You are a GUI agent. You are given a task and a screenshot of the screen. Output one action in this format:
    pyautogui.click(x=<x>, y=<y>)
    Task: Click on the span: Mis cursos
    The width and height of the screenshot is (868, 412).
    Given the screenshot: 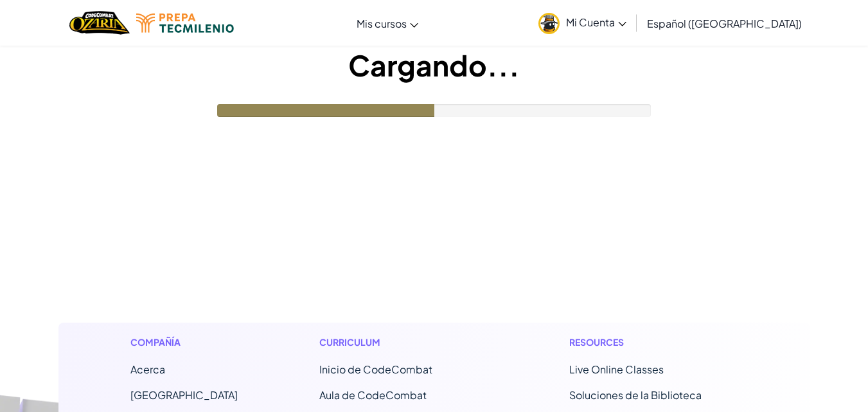 What is the action you would take?
    pyautogui.click(x=382, y=23)
    